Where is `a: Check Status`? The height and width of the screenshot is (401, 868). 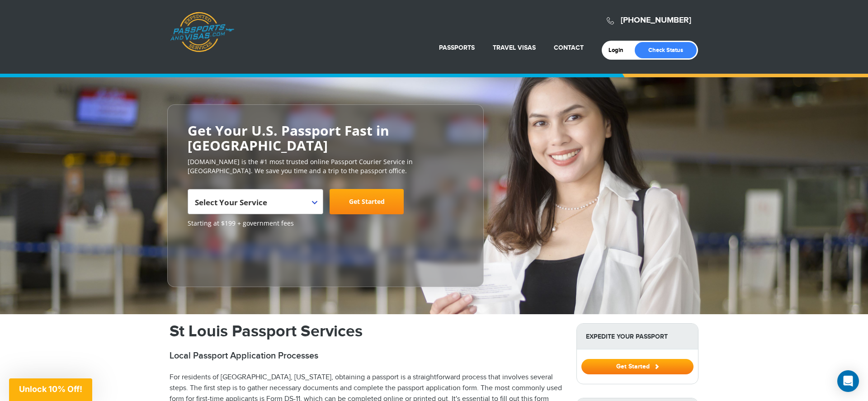
a: Check Status is located at coordinates (665, 50).